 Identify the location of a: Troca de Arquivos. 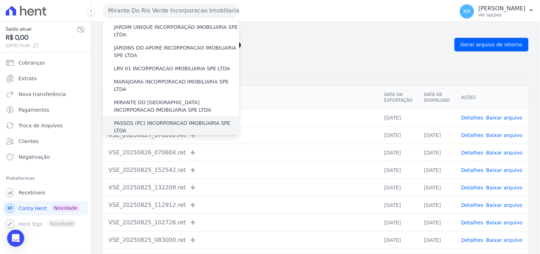
(45, 125).